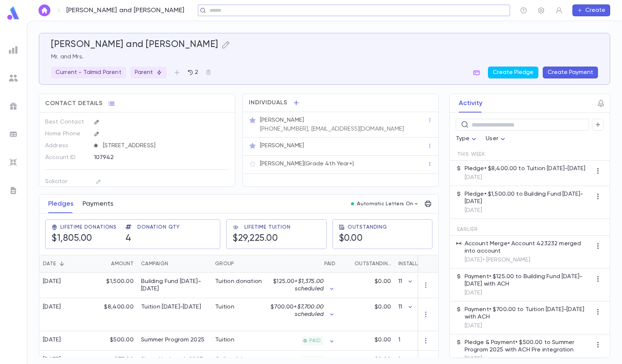 Image resolution: width=622 pixels, height=364 pixels. Describe the element at coordinates (158, 227) in the screenshot. I see `span: Donation Qty` at that location.